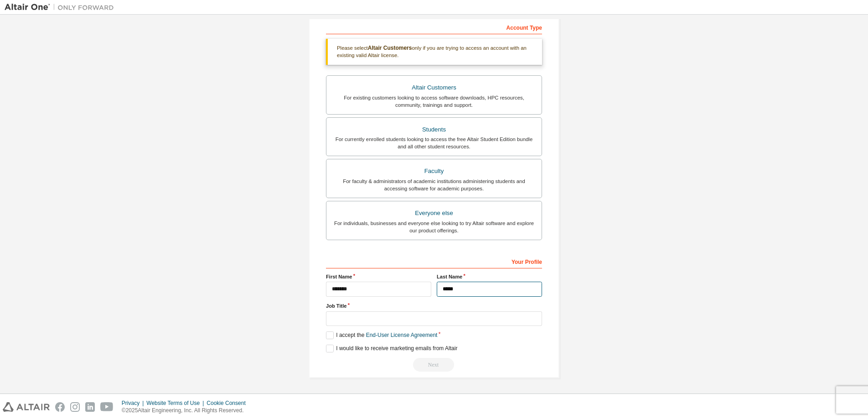 The width and height of the screenshot is (868, 420). Describe the element at coordinates (228, 403) in the screenshot. I see `div: Cookie Consent` at that location.